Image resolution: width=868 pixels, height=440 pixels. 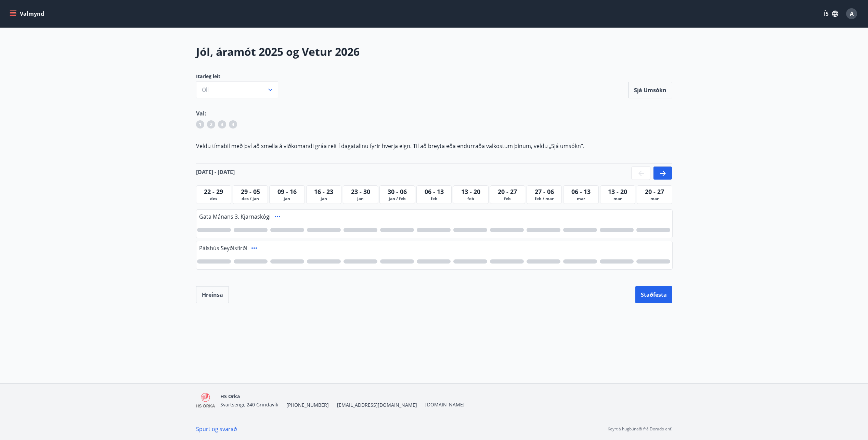 I want to click on span: Gata Mánans 3, Kjarnaskógi, so click(x=235, y=217).